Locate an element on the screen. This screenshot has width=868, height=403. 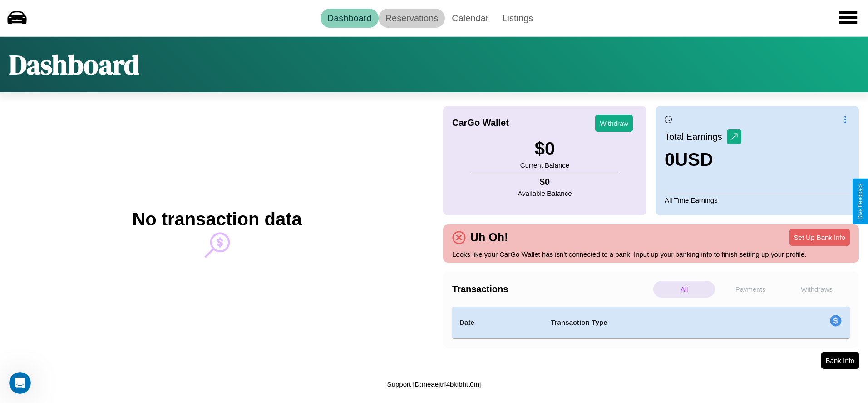
button: Bank Info is located at coordinates (840, 360).